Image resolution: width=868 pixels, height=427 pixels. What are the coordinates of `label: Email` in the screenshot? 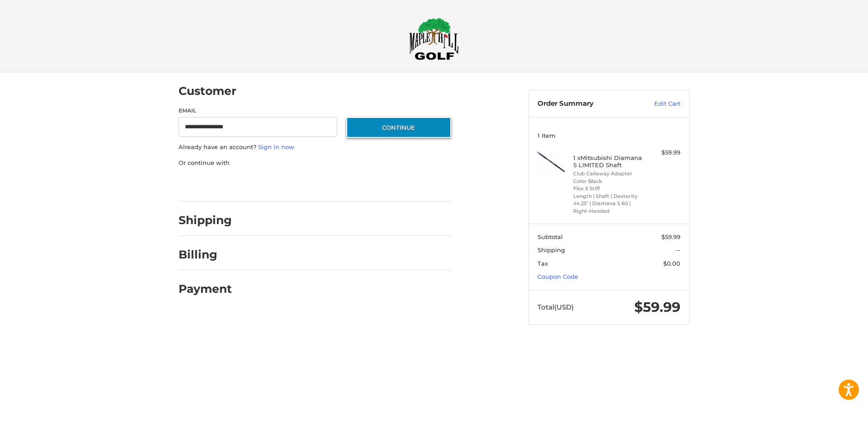 It's located at (258, 111).